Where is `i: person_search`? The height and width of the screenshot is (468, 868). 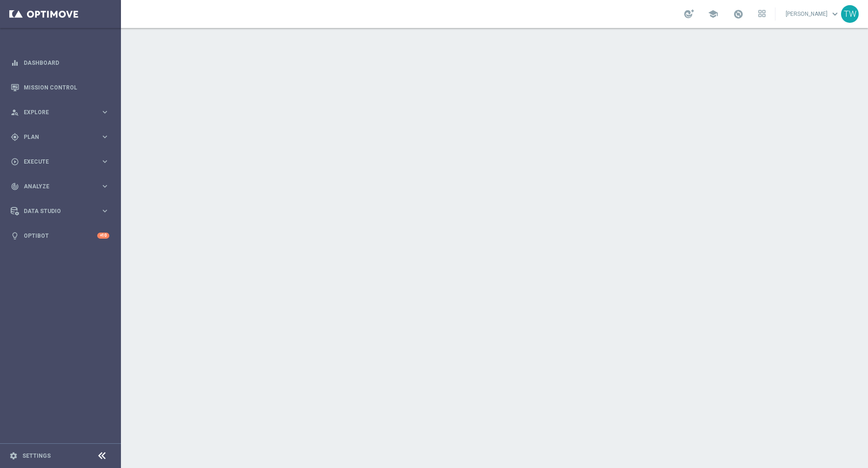
i: person_search is located at coordinates (15, 112).